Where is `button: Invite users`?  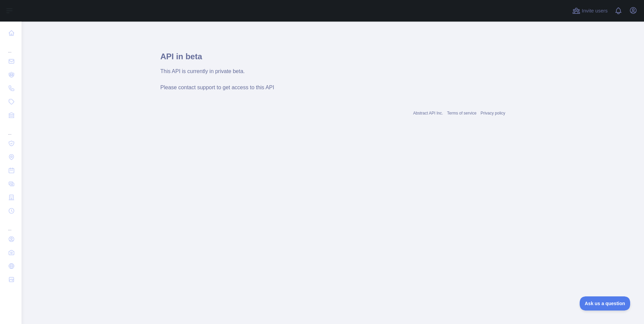 button: Invite users is located at coordinates (590, 11).